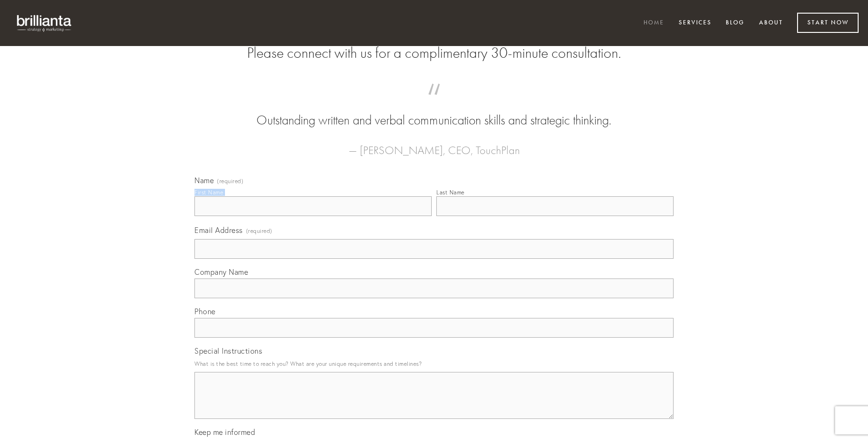 This screenshot has height=441, width=868. Describe the element at coordinates (434, 363) in the screenshot. I see `p: What is the best time to reach you? What are your unique requirements and timelines?` at that location.